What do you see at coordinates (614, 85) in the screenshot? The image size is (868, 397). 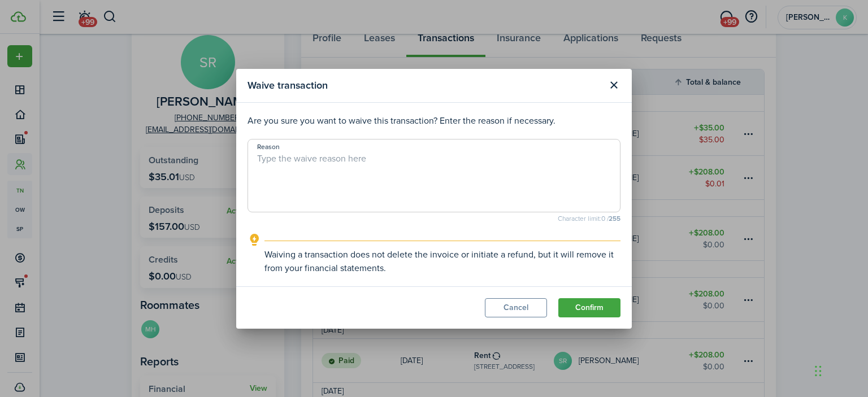 I see `button: Close modal` at bounding box center [614, 85].